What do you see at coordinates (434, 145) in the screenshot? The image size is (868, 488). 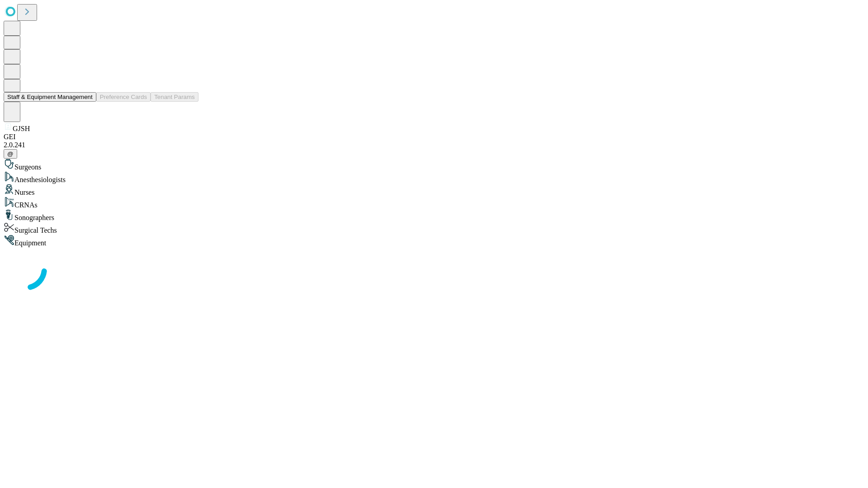 I see `div: 2.0.241` at bounding box center [434, 145].